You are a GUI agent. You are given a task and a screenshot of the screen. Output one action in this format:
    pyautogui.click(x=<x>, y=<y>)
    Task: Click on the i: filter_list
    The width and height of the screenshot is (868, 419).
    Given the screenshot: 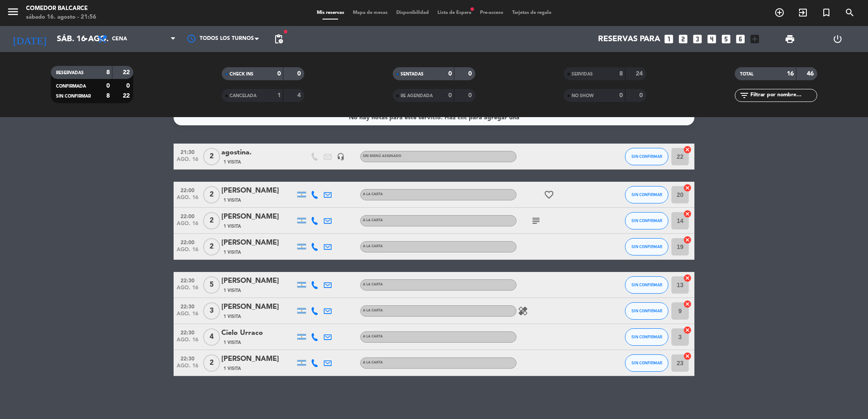 What is the action you would take?
    pyautogui.click(x=744, y=95)
    